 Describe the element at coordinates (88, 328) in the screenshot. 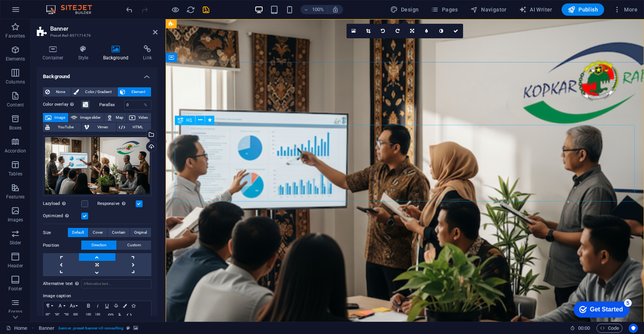

I see `nav: breadcrumb` at that location.